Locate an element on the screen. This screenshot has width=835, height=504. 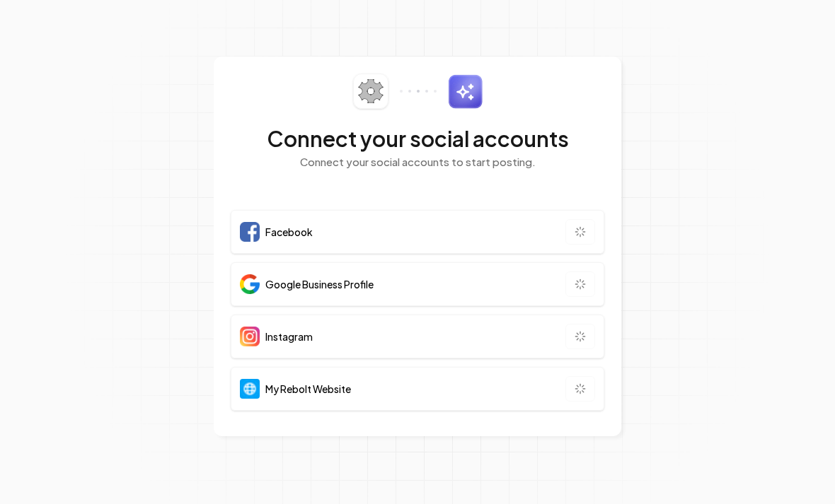
p: Connect your social accounts to start posting. is located at coordinates (417, 162).